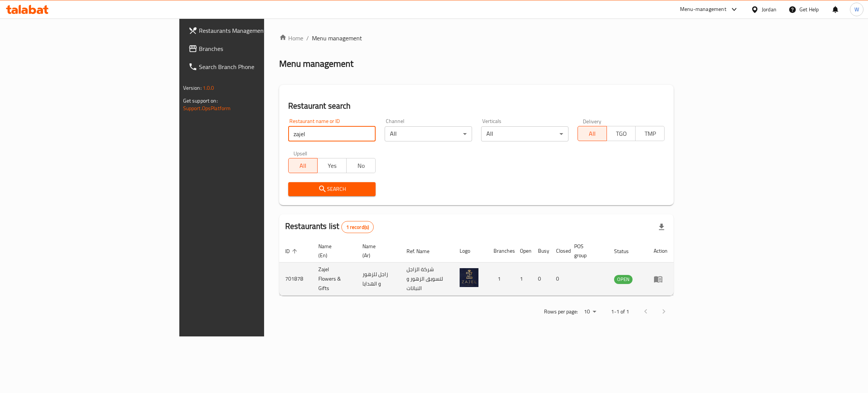 The width and height of the screenshot is (868, 393). Describe the element at coordinates (377, 251) in the screenshot. I see `span: Name (Ar)` at that location.